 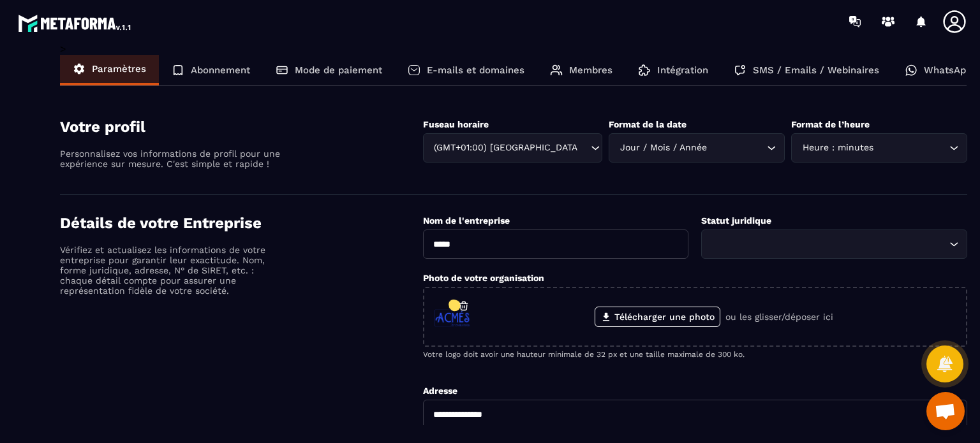 What do you see at coordinates (945, 411) in the screenshot?
I see `div: Ouvrir le chat` at bounding box center [945, 411].